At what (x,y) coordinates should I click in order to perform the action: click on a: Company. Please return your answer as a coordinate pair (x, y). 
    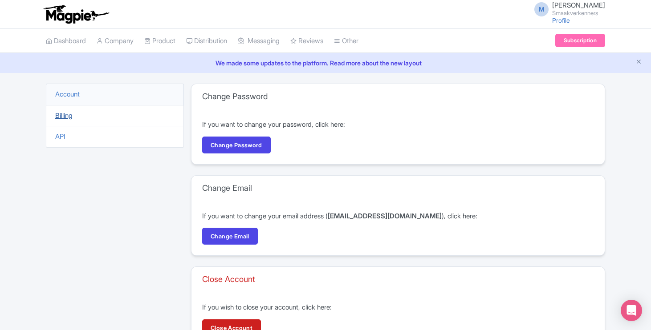
    Looking at the image, I should click on (115, 41).